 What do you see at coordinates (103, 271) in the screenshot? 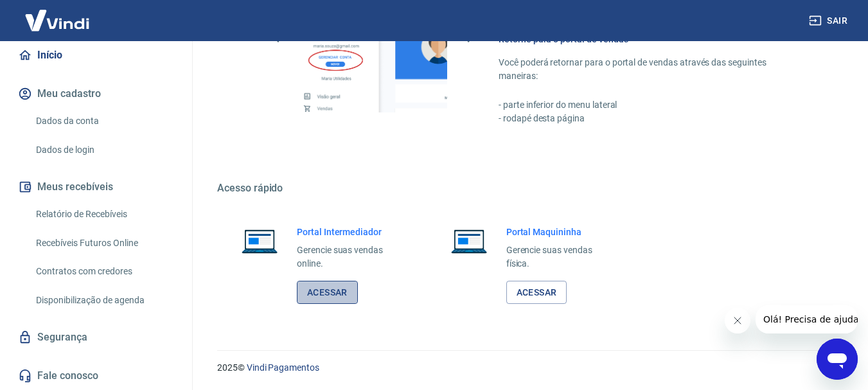
I see `a: Contratos com credores` at bounding box center [103, 271].